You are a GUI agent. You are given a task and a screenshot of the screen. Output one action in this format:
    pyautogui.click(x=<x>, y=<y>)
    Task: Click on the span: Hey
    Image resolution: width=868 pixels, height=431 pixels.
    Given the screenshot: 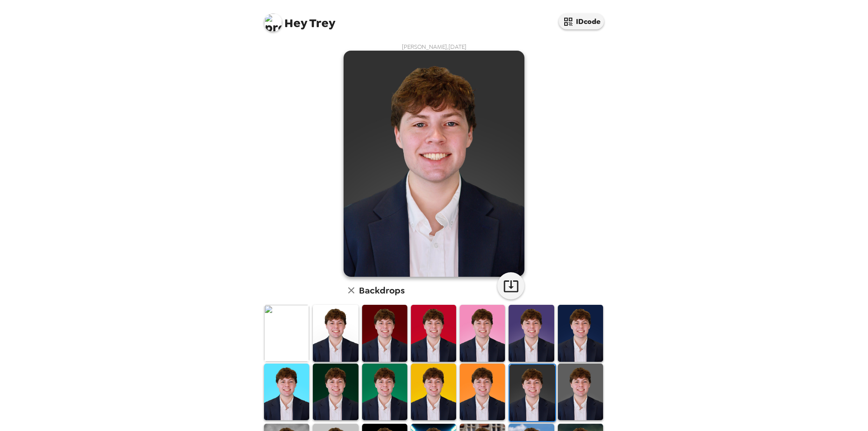 What is the action you would take?
    pyautogui.click(x=295, y=23)
    